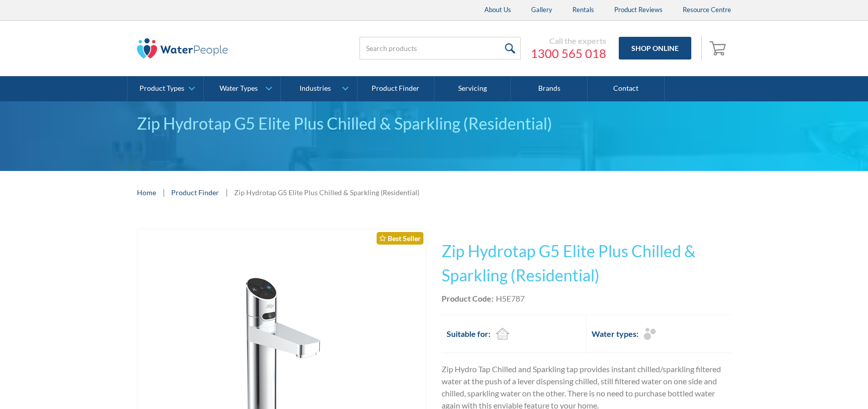 The image size is (868, 409). I want to click on div: Best Seller, so click(400, 238).